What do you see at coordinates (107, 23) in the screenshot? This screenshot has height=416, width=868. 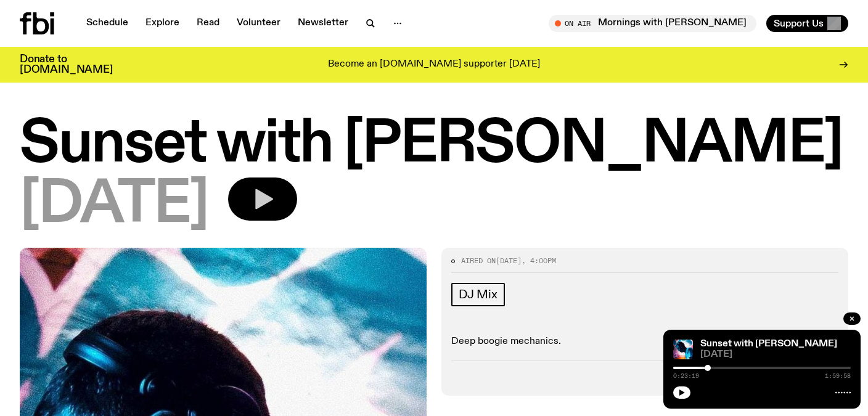 I see `a: Schedule` at bounding box center [107, 23].